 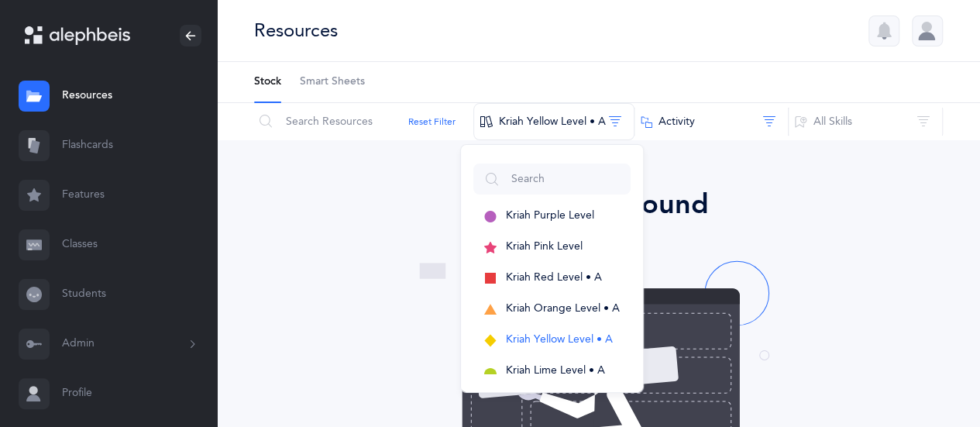 I want to click on span: Kriah Pink Level, so click(x=544, y=246).